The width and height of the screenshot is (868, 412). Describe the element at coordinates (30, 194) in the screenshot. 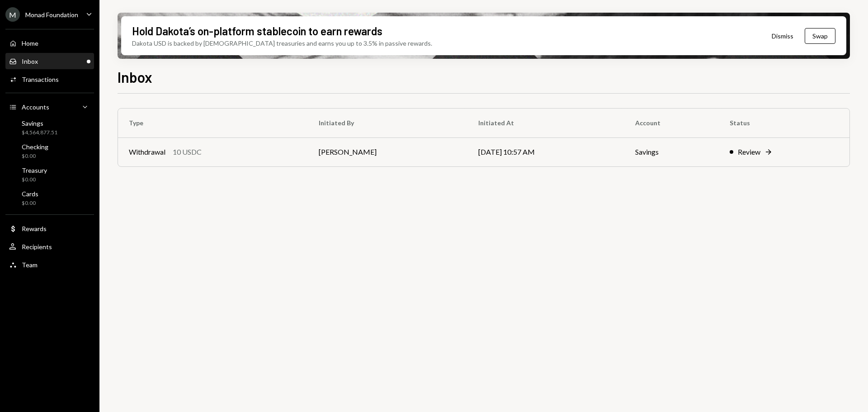

I see `div: Cards` at that location.